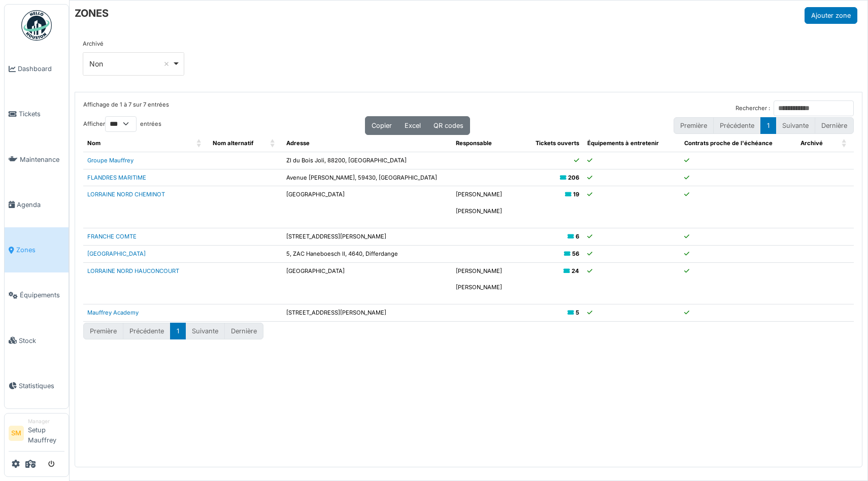  What do you see at coordinates (37, 204) in the screenshot?
I see `a: Agenda` at bounding box center [37, 204].